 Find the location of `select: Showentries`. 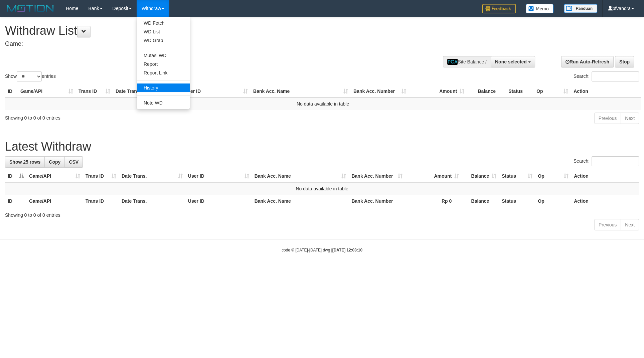

select: Showentries is located at coordinates (29, 76).